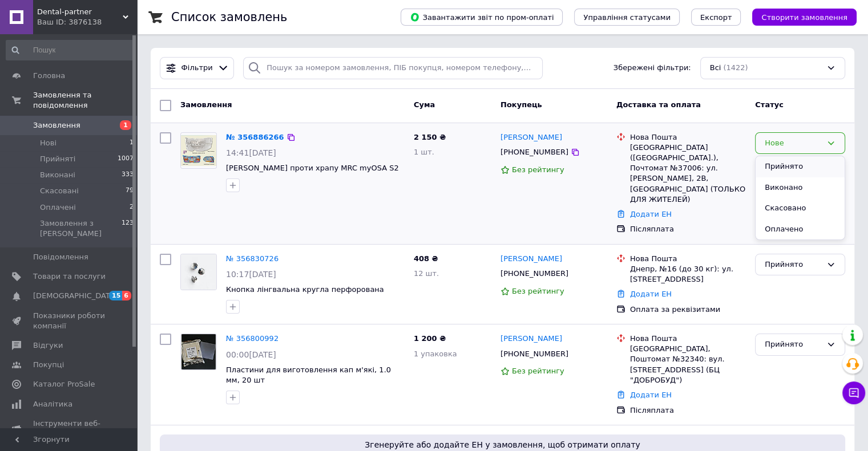 This screenshot has width=868, height=451. What do you see at coordinates (716, 17) in the screenshot?
I see `span: Експорт` at bounding box center [716, 17].